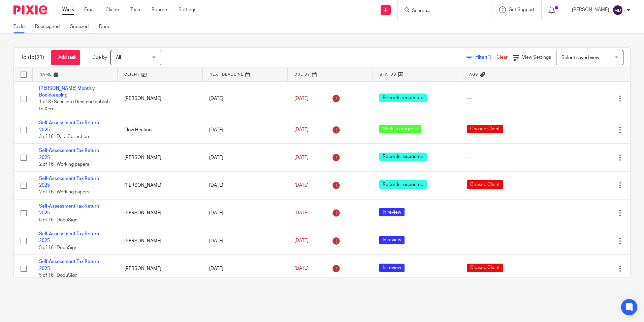  What do you see at coordinates (400, 129) in the screenshot?
I see `span: Work in progress` at bounding box center [400, 129].